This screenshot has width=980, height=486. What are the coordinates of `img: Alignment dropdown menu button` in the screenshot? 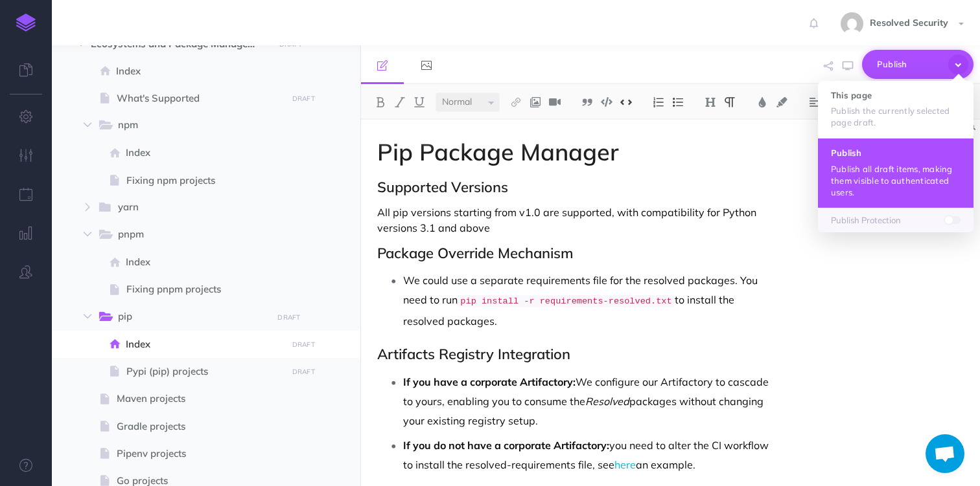 It's located at (814, 102).